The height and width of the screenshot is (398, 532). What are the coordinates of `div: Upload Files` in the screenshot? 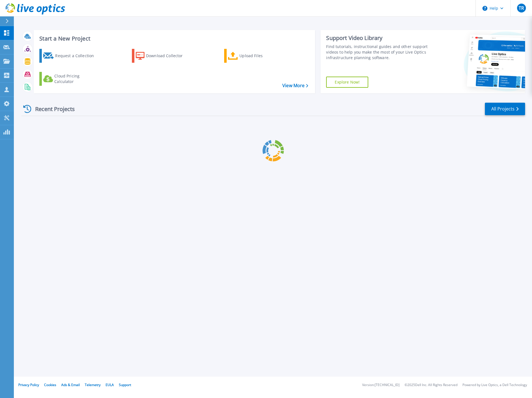 It's located at (262, 56).